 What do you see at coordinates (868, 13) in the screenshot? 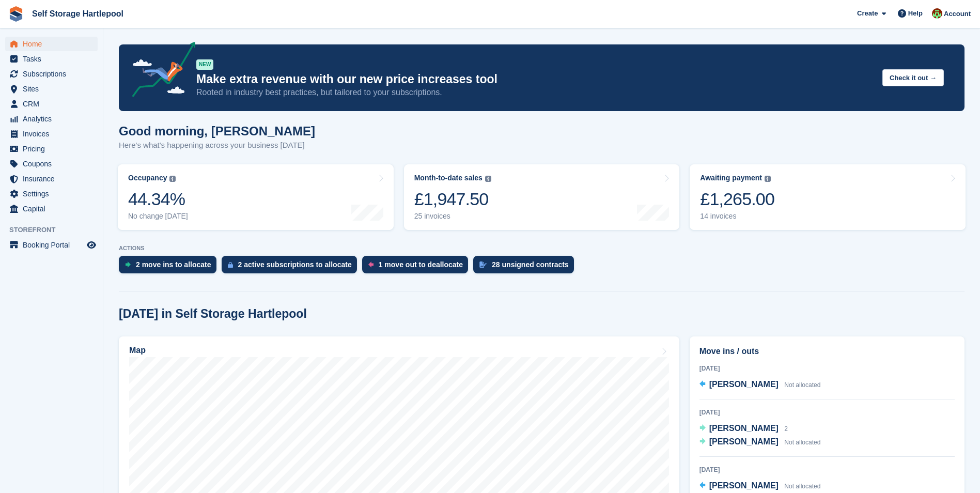
I see `span: Create` at bounding box center [868, 13].